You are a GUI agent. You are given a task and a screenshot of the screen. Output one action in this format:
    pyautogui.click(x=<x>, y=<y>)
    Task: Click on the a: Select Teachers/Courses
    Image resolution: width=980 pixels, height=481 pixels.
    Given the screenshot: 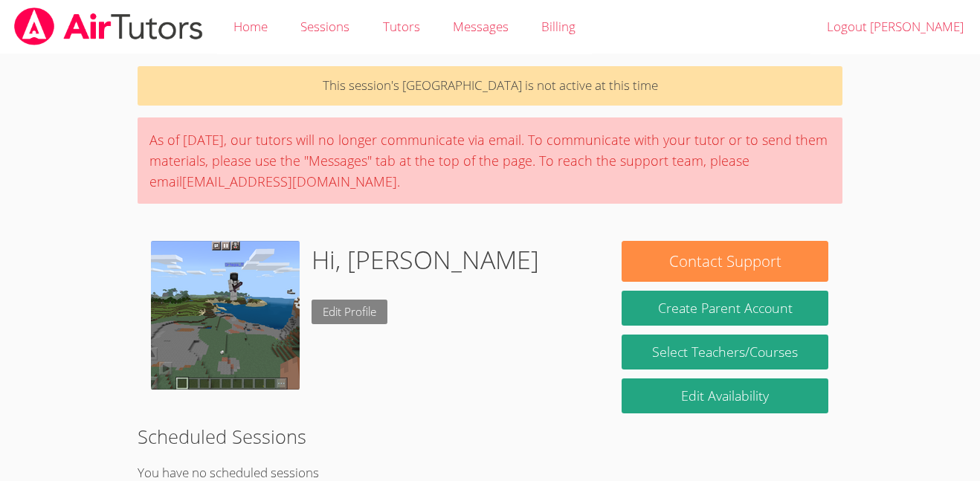 What is the action you would take?
    pyautogui.click(x=725, y=351)
    